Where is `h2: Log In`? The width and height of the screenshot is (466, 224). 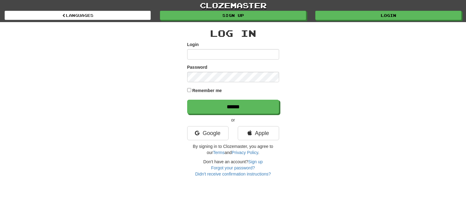 h2: Log In is located at coordinates (233, 33).